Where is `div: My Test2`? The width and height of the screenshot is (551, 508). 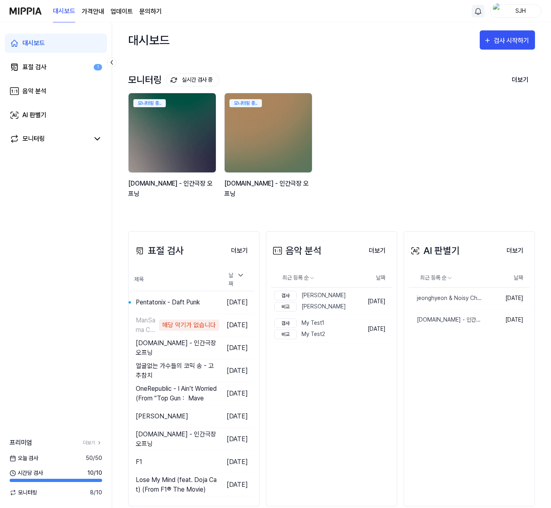
div: My Test2 is located at coordinates (299, 335).